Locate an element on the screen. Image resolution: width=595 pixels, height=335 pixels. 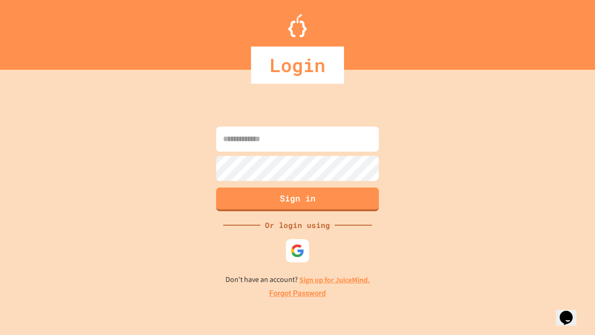
div: Login is located at coordinates (297, 65).